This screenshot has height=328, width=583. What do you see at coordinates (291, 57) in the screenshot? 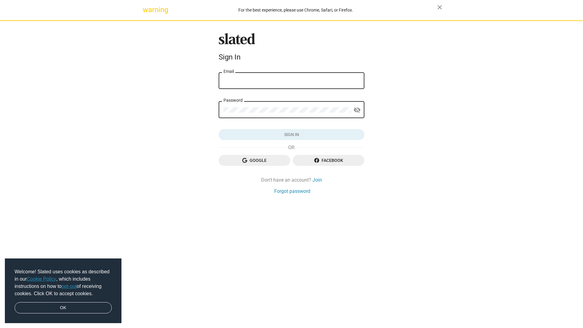
I see `div: Sign In` at bounding box center [291, 57].